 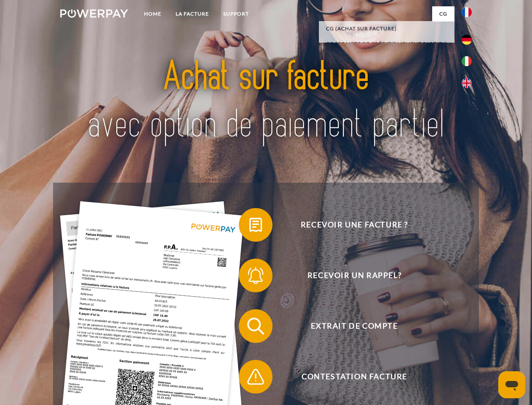 I want to click on a: Recevoir une facture ?, so click(x=348, y=225).